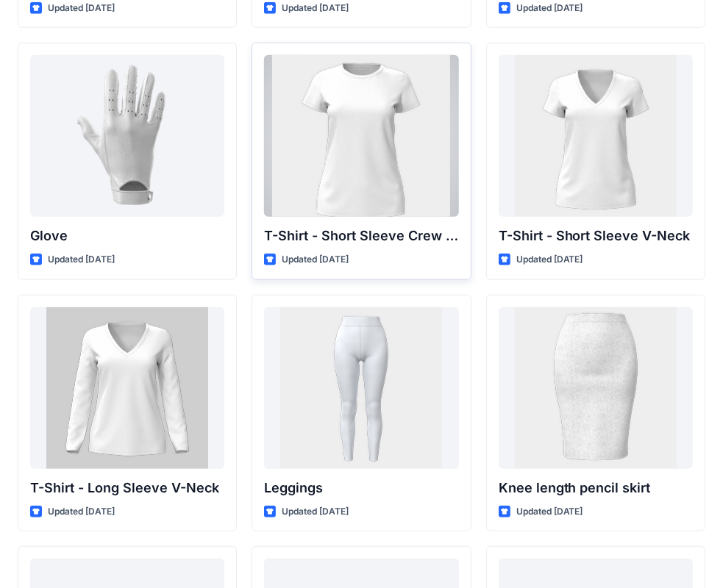 The image size is (723, 588). What do you see at coordinates (362, 488) in the screenshot?
I see `p: Leggings` at bounding box center [362, 488].